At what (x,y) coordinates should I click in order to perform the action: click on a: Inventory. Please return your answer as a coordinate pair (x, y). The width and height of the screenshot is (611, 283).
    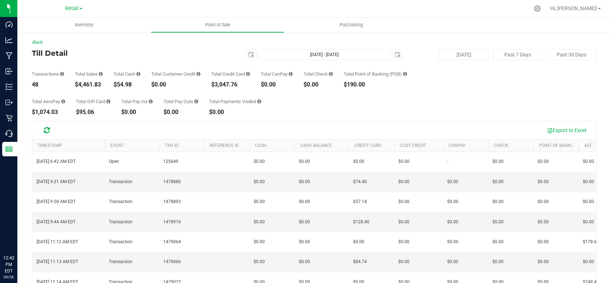
    Looking at the image, I should click on (84, 25).